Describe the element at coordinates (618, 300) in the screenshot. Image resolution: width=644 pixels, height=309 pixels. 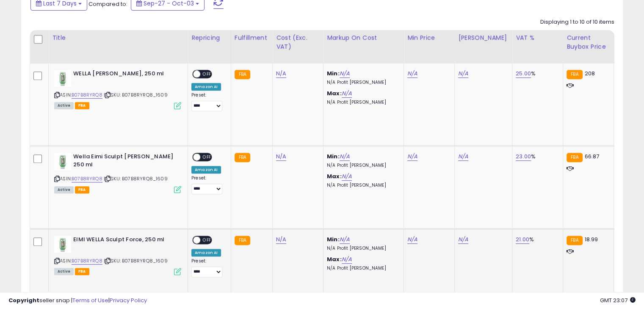
I see `span: 2025-10-11 23:07 GMT` at that location.